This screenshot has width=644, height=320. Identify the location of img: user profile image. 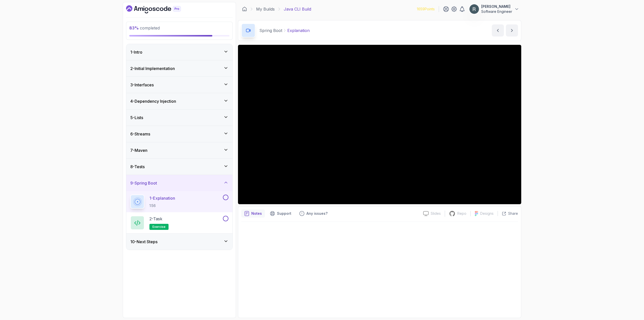
(474, 9).